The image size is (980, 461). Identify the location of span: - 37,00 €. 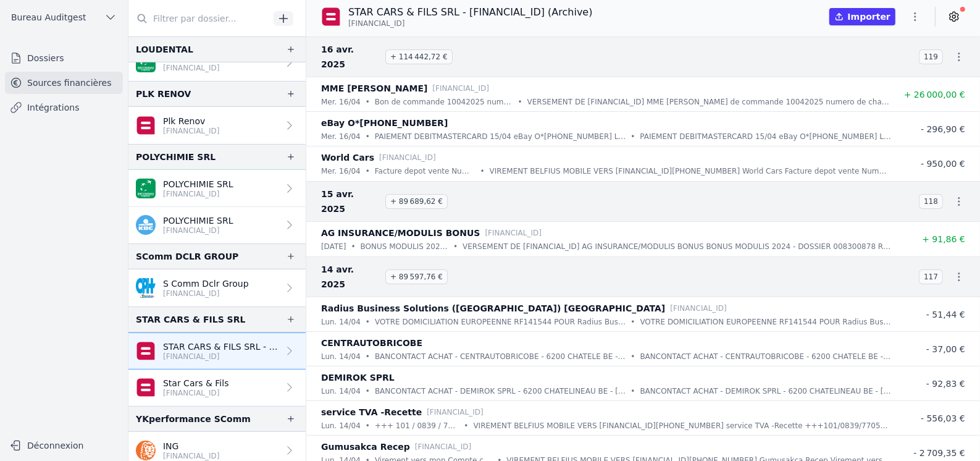
(945, 349).